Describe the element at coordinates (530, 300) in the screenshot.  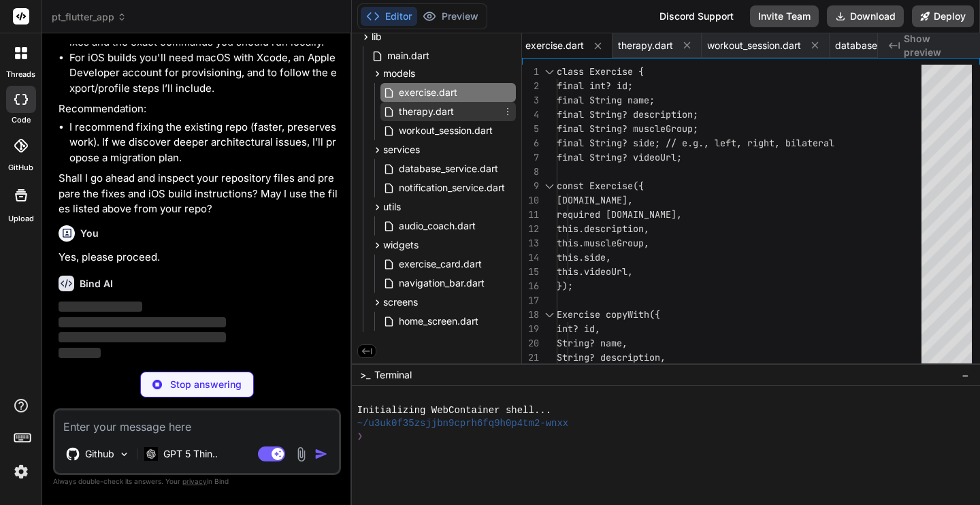
I see `div: 17` at that location.